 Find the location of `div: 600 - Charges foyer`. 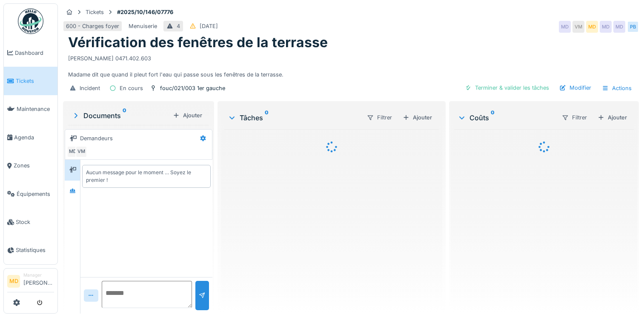

div: 600 - Charges foyer is located at coordinates (92, 26).